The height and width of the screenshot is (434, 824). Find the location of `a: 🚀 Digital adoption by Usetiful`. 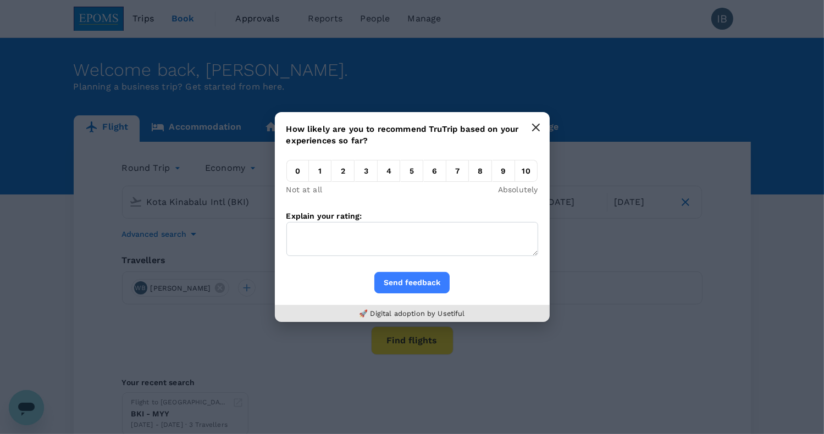

a: 🚀 Digital adoption by Usetiful is located at coordinates (412, 313).